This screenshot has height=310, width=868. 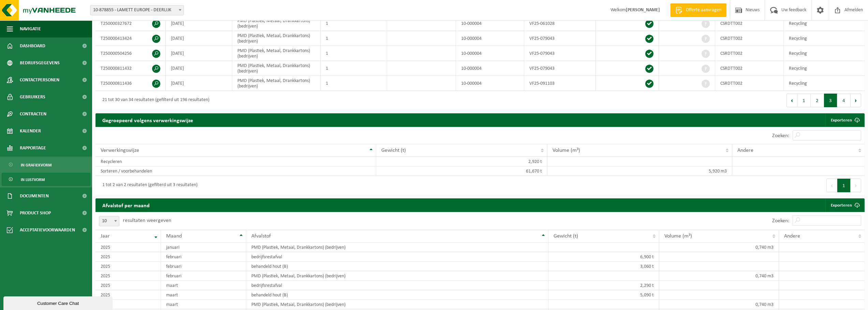 I want to click on td: 2,920 t, so click(x=462, y=161).